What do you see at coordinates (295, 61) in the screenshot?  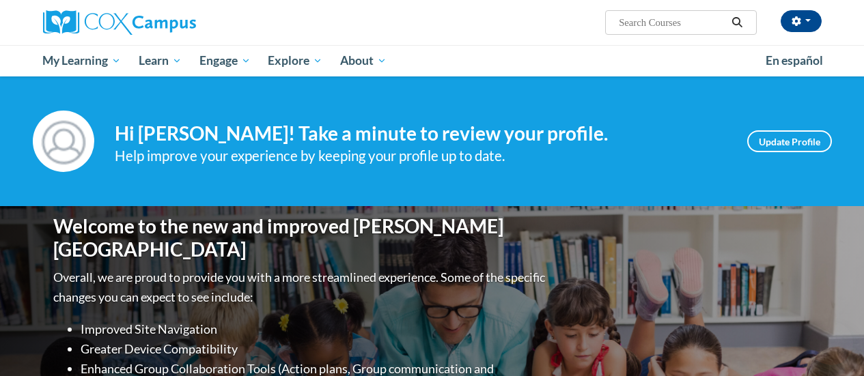 I see `a: Explore` at bounding box center [295, 61].